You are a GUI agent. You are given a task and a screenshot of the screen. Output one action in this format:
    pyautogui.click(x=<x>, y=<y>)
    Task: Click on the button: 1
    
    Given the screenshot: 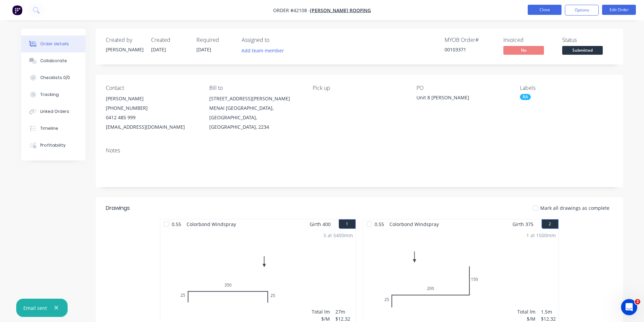 What is the action you would take?
    pyautogui.click(x=347, y=224)
    